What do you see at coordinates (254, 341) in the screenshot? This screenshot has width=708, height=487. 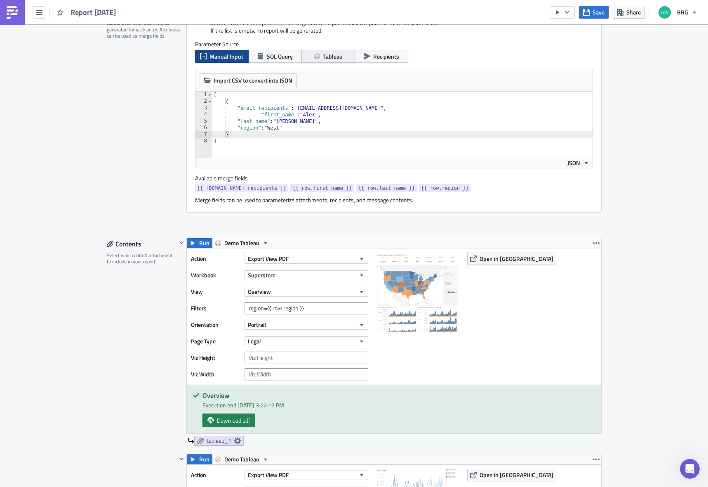 I see `span: Legal` at bounding box center [254, 341].